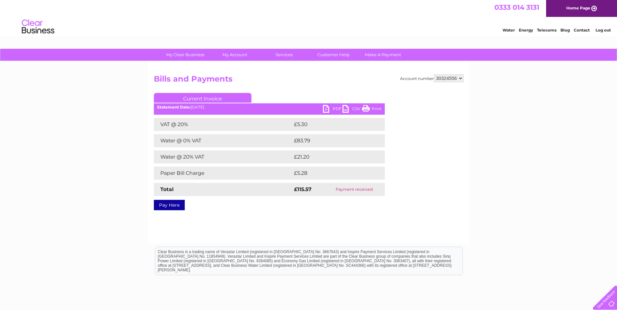 This screenshot has width=617, height=310. What do you see at coordinates (223, 125) in the screenshot?
I see `td: VAT @ 20%` at bounding box center [223, 125].